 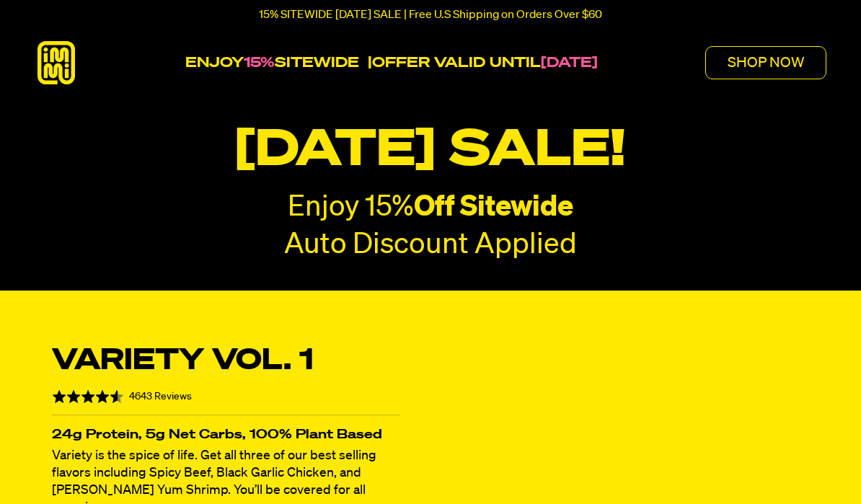 I want to click on p: Auto Discount Applied, so click(x=431, y=245).